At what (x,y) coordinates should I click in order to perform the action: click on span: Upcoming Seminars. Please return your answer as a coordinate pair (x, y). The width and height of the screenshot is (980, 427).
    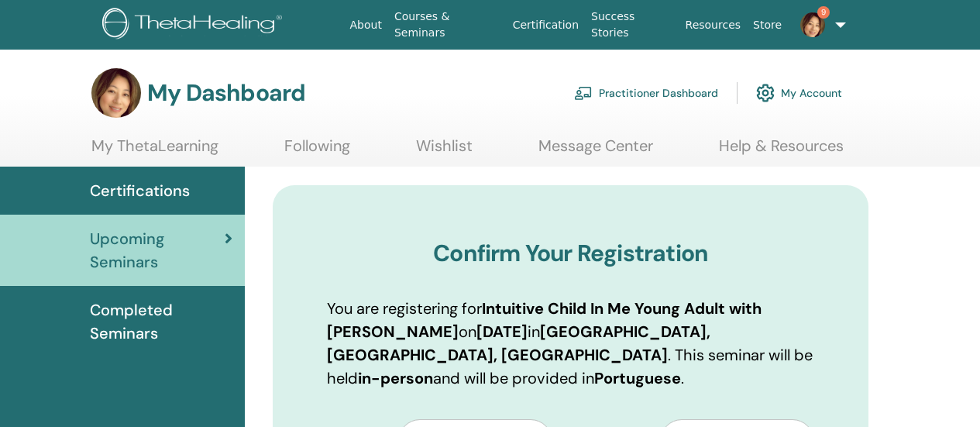
    Looking at the image, I should click on (157, 250).